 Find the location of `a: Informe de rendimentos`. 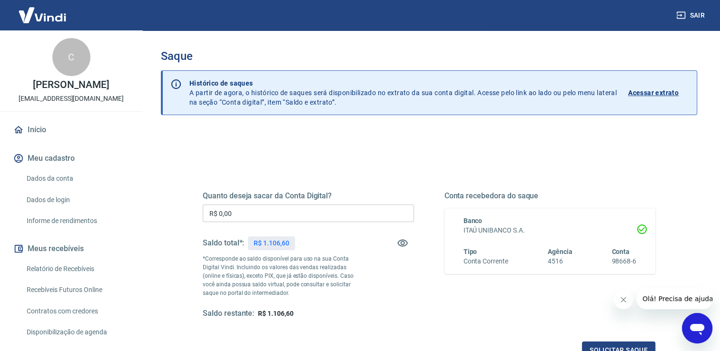

a: Informe de rendimentos is located at coordinates (77, 221).